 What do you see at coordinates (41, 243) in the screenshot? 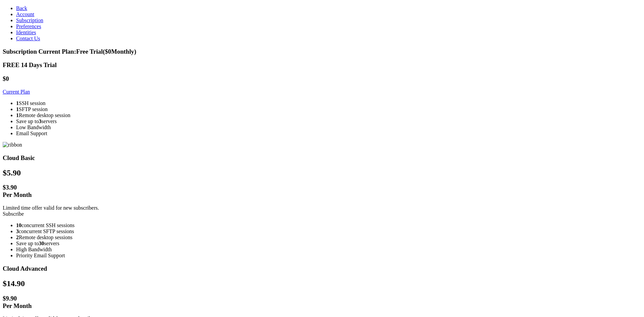
I see `strong: 30` at bounding box center [41, 243].